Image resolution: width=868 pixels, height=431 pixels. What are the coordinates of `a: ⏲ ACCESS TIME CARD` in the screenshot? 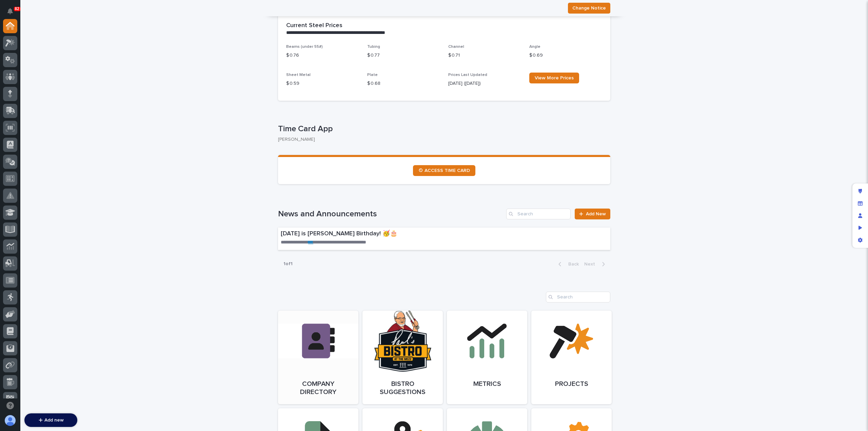 It's located at (444, 170).